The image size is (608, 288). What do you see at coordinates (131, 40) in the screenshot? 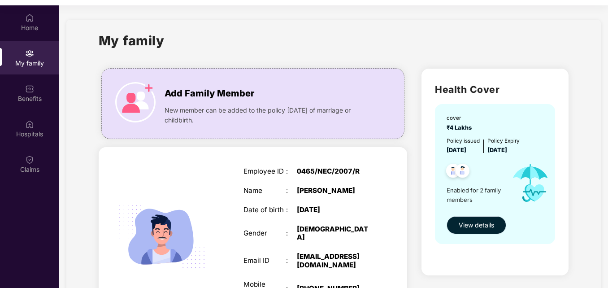
I see `h1: My family` at bounding box center [131, 40].